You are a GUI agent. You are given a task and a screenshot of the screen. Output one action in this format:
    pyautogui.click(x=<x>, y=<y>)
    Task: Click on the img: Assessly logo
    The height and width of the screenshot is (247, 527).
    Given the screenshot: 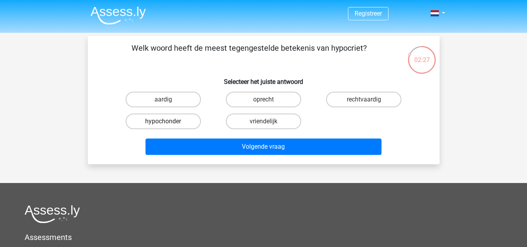 What is the action you would take?
    pyautogui.click(x=52, y=214)
    